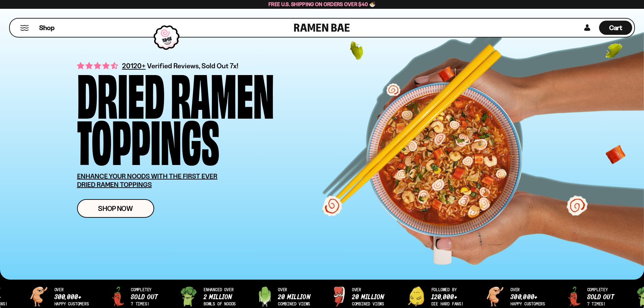 Image resolution: width=644 pixels, height=308 pixels. What do you see at coordinates (222, 92) in the screenshot?
I see `div: Ramen` at bounding box center [222, 92].